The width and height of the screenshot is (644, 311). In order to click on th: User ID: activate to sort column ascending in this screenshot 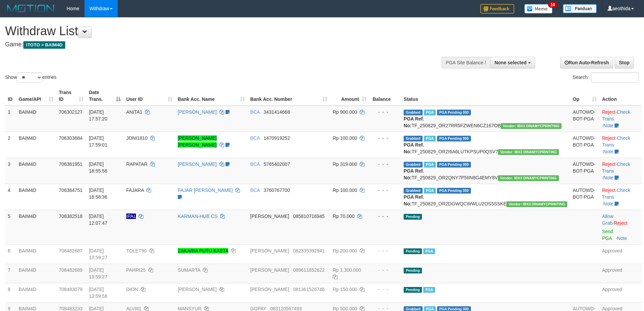, I will do `click(149, 96)`.